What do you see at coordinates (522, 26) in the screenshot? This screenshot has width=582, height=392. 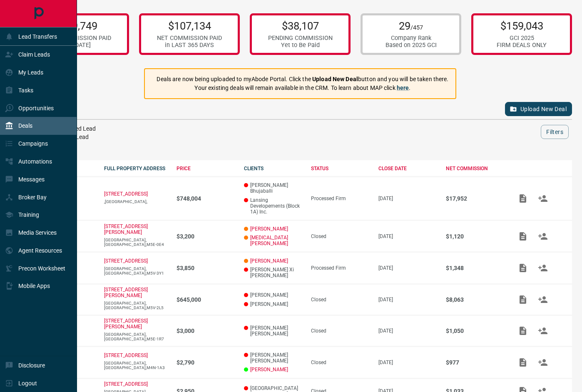 I see `p: $159,043` at bounding box center [522, 26].